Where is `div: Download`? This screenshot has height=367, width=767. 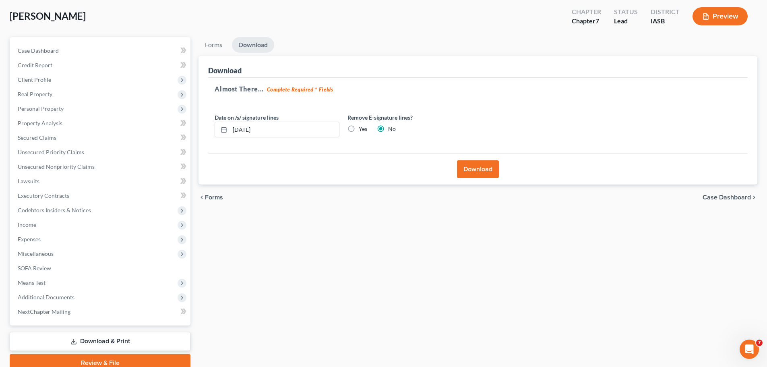
div: Download is located at coordinates (225, 70).